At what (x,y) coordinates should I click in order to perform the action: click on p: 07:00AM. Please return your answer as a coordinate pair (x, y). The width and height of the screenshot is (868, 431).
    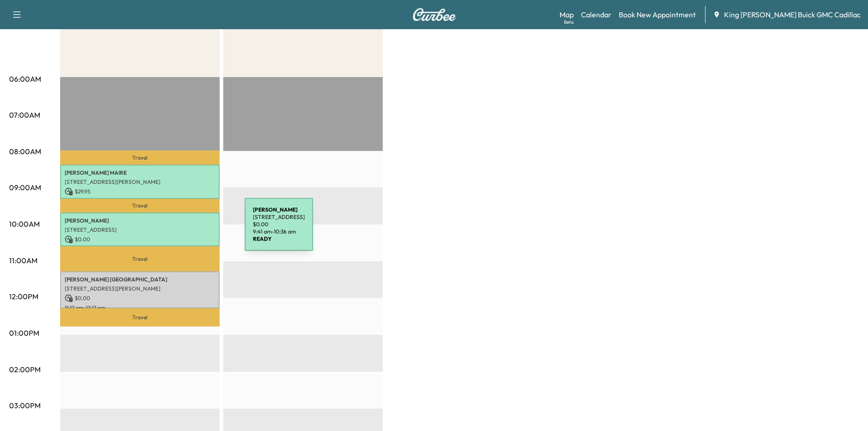
    Looking at the image, I should click on (25, 115).